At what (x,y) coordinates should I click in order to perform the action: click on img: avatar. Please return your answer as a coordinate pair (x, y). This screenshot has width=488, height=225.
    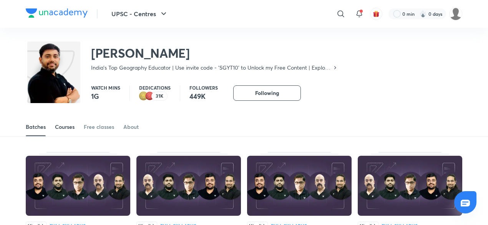
    Looking at the image, I should click on (376, 14).